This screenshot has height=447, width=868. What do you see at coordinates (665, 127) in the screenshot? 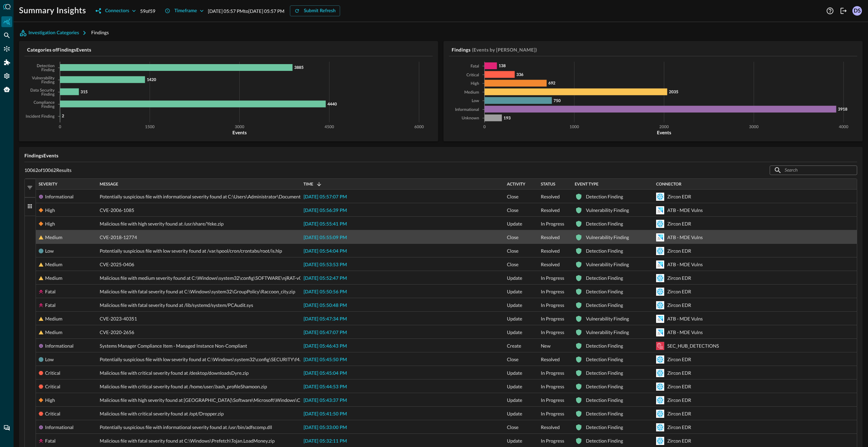
I see `tspan: 2000` at bounding box center [665, 127].